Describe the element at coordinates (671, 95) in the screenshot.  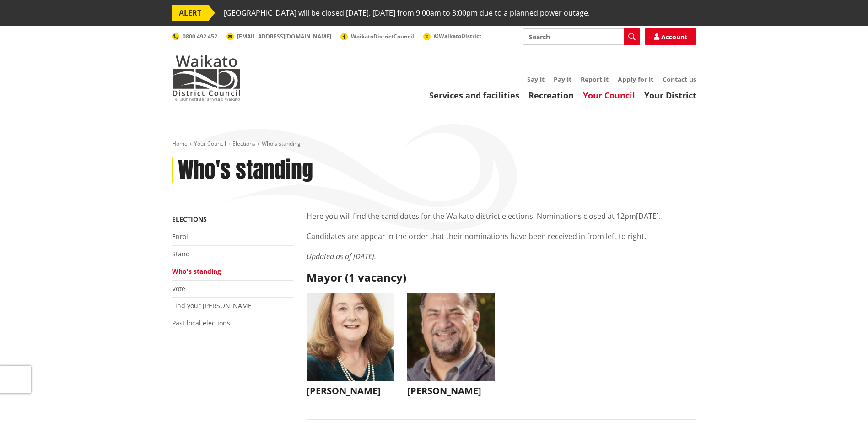
I see `a: Your District` at that location.